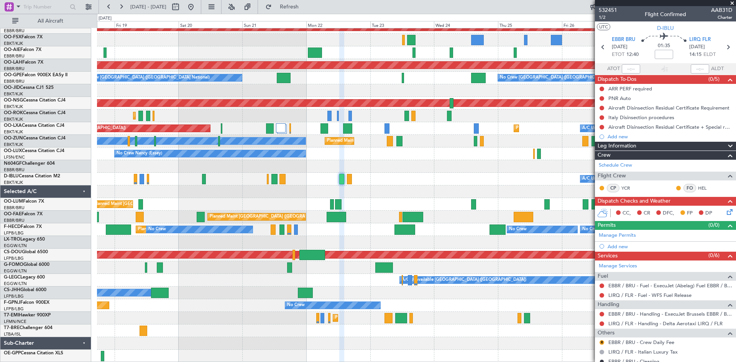 This screenshot has height=362, width=736. I want to click on a: YCR, so click(630, 188).